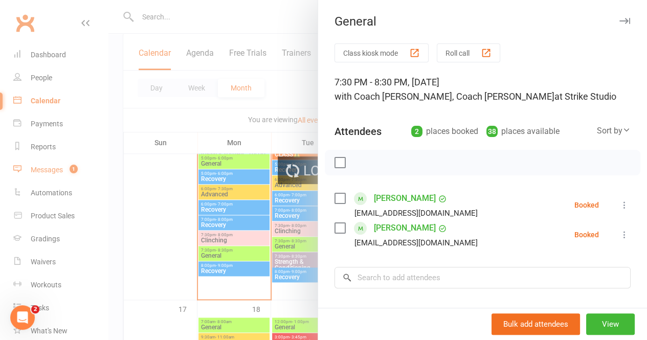 Image resolution: width=647 pixels, height=340 pixels. What do you see at coordinates (381, 53) in the screenshot?
I see `button: Class kiosk mode` at bounding box center [381, 53].